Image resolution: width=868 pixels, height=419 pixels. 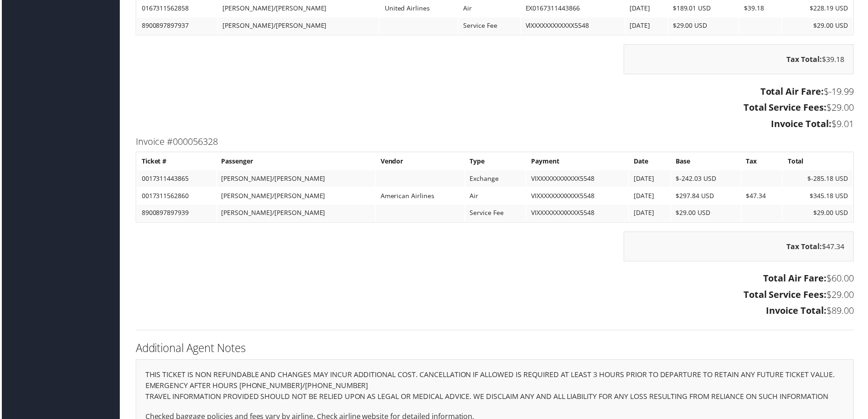 I want to click on h2: Additional Agent Notes, so click(x=495, y=350).